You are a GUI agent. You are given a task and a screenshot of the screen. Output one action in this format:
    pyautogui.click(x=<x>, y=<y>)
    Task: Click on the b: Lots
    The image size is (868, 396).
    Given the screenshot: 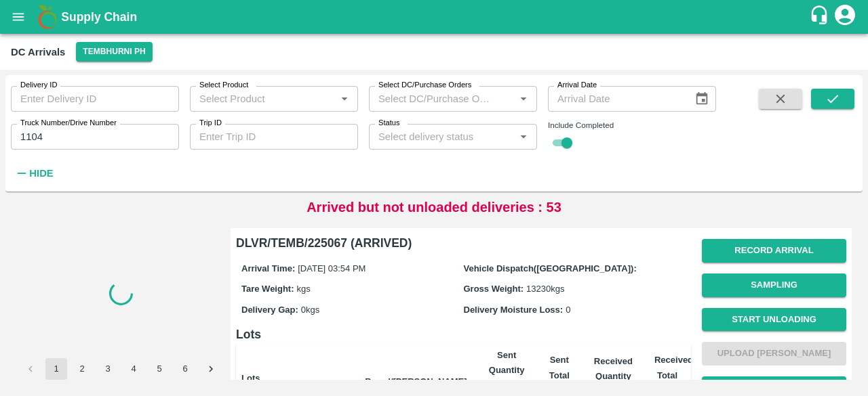 What is the action you would take?
    pyautogui.click(x=250, y=378)
    